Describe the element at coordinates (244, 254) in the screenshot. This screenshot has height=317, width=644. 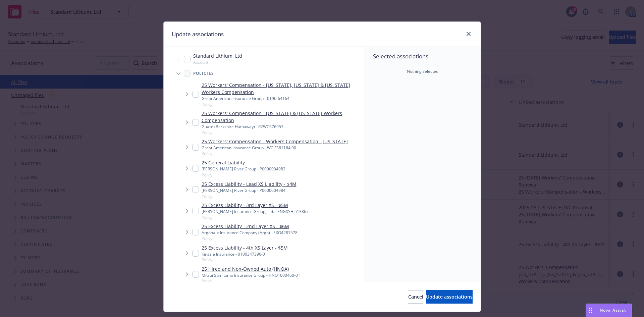
I see `div: Kinsale Insurance - 0100347396-0` at that location.